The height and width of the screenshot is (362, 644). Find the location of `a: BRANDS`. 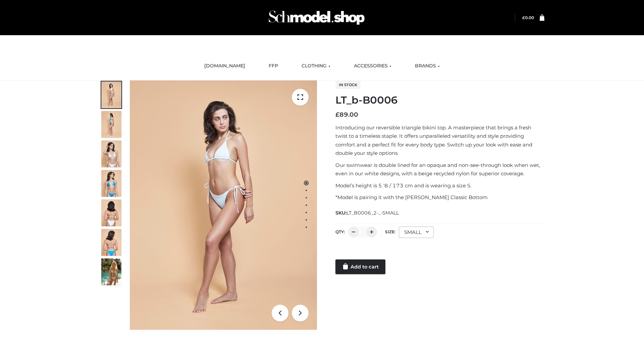

a: BRANDS is located at coordinates (427, 66).